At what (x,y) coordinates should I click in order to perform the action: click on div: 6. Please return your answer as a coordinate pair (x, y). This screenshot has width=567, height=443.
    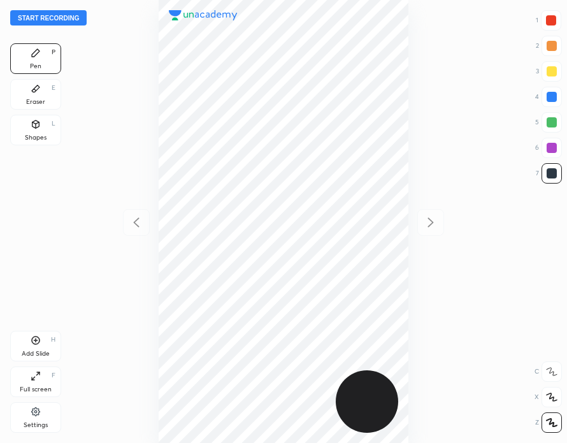
    Looking at the image, I should click on (548, 148).